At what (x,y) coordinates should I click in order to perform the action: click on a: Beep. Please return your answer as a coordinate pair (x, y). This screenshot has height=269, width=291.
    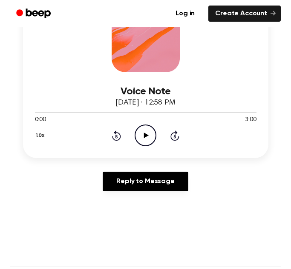
    Looking at the image, I should click on (34, 14).